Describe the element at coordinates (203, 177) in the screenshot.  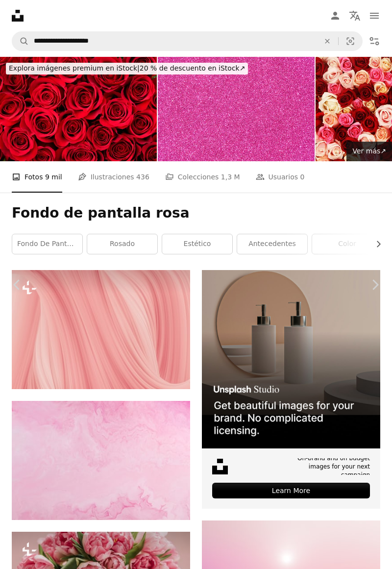
I see `a: Colecciones 1,3 M` at that location.